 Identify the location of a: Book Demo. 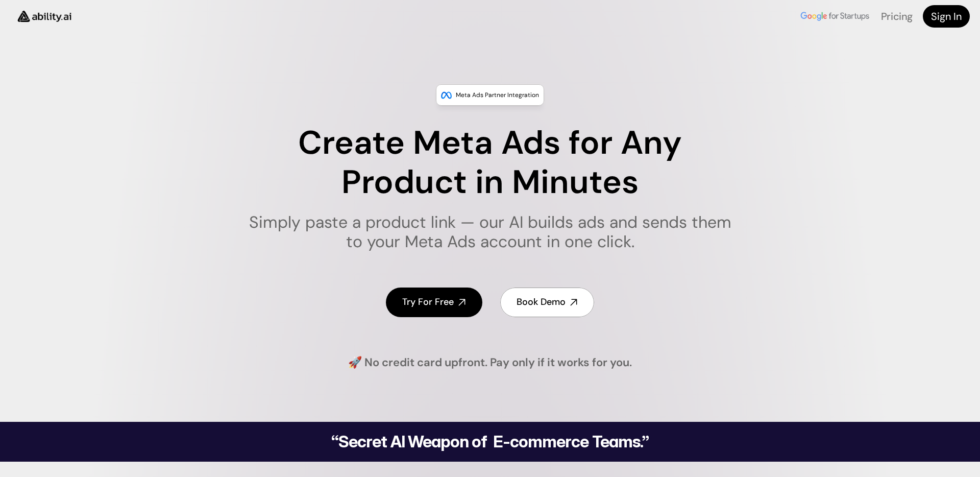
(547, 302).